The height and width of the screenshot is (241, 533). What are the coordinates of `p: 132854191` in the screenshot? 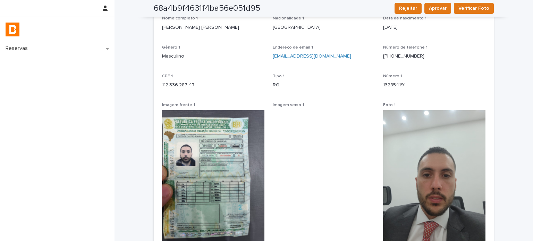 It's located at (434, 85).